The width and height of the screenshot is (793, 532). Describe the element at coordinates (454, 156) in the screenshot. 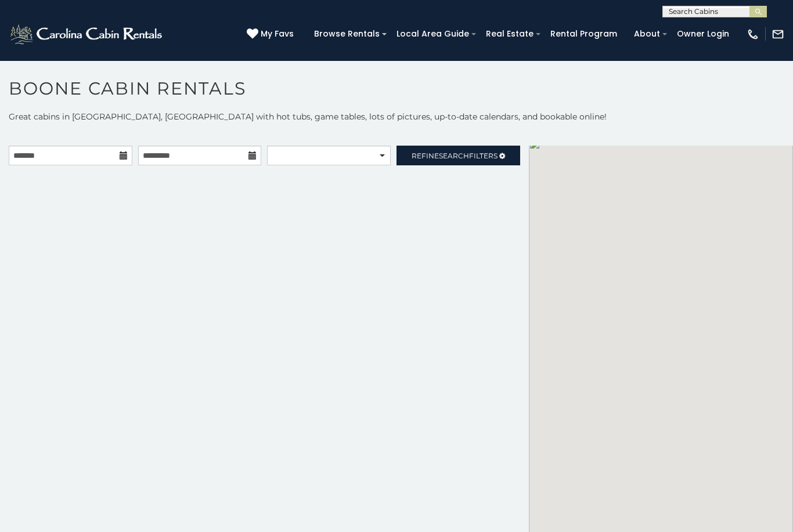

I see `span: Refine Filters` at that location.